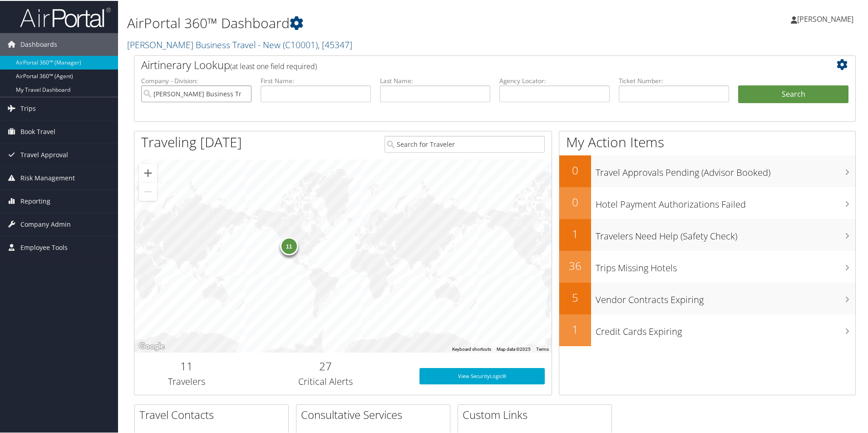 The height and width of the screenshot is (433, 868). I want to click on h3: Hotel Payment Authorizations Failed, so click(725, 201).